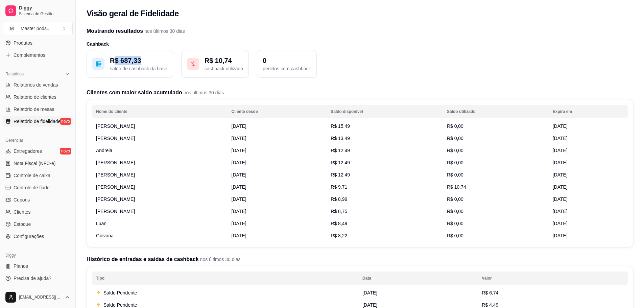 This screenshot has height=308, width=644. Describe the element at coordinates (38, 140) in the screenshot. I see `div: Gerenciar` at that location.